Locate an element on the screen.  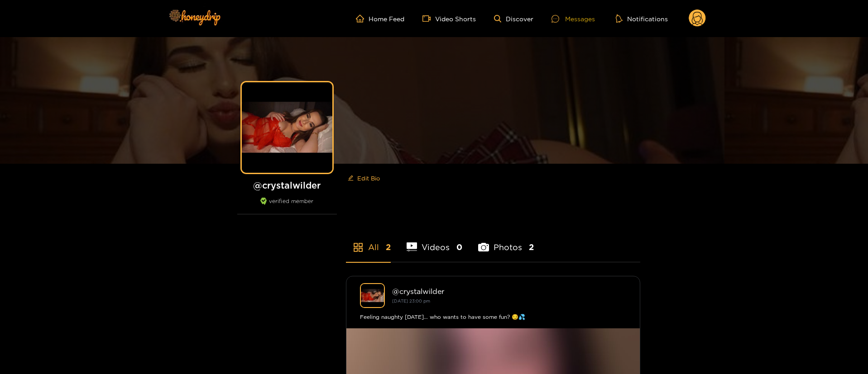
span: 0 is located at coordinates (459, 247).